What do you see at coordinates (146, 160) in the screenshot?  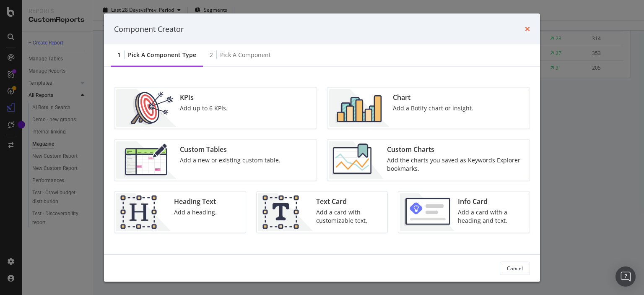 I see `img: CzM_nd8v.png` at bounding box center [146, 160].